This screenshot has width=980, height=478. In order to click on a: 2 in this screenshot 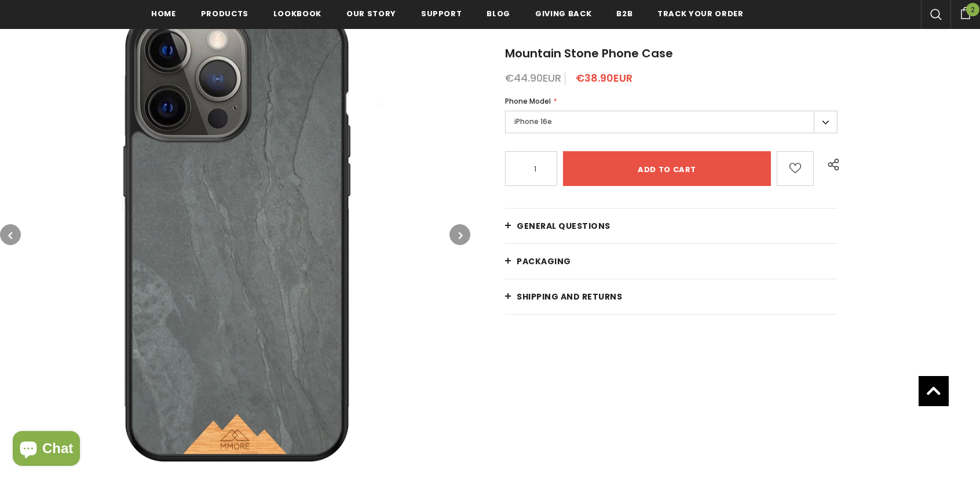, I will do `click(965, 12)`.